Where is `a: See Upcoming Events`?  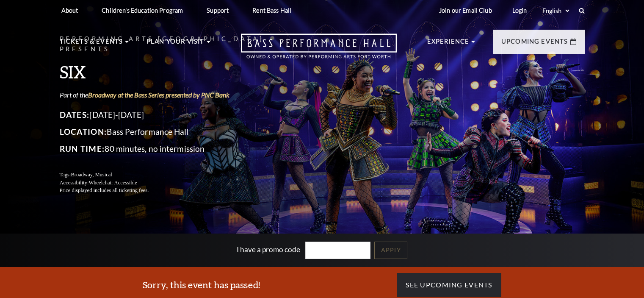 a: See Upcoming Events is located at coordinates (448, 284).